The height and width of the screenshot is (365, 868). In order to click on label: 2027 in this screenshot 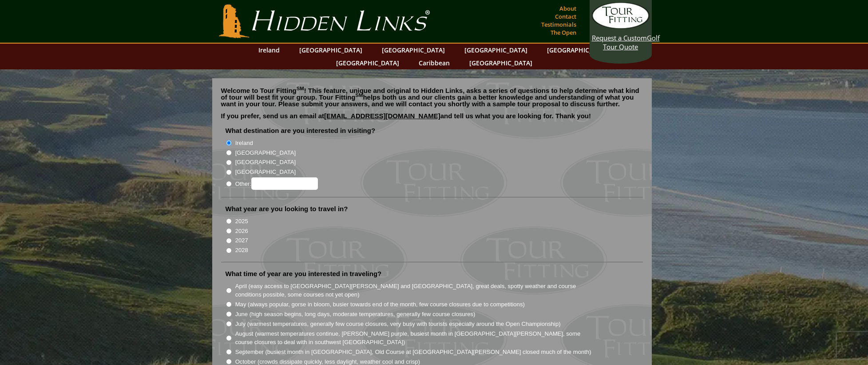, I will do `click(242, 241)`.